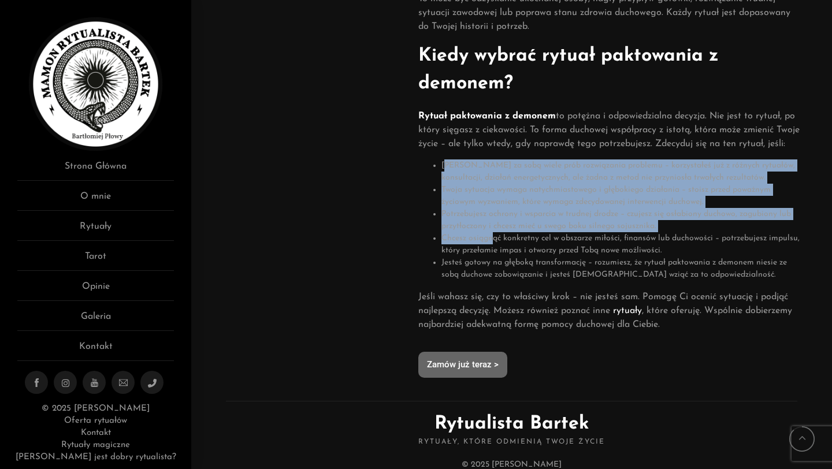  I want to click on h2: Rytualista Bartek, so click(511, 424).